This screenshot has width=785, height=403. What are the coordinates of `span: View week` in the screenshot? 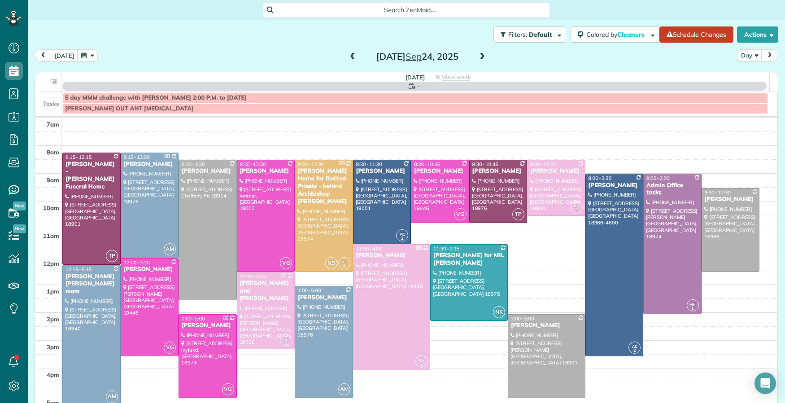 It's located at (456, 77).